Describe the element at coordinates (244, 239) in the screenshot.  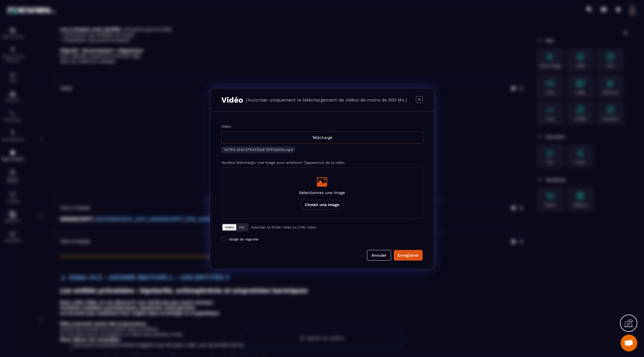
I see `span: obligé de regarder` at that location.